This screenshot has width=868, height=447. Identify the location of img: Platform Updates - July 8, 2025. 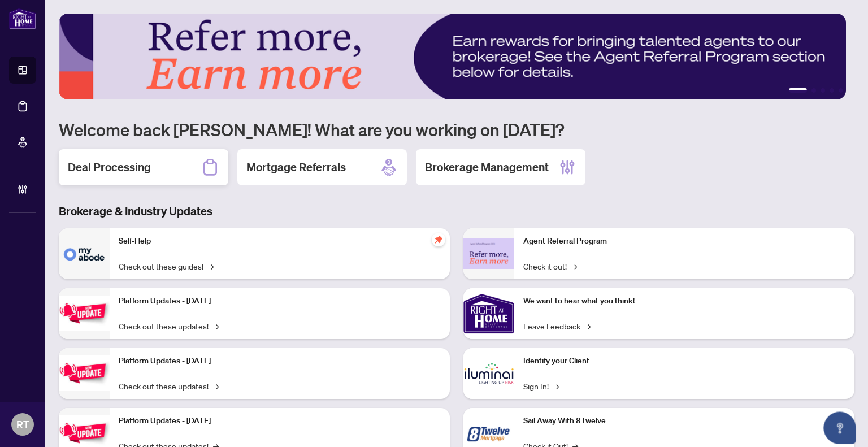
(84, 373).